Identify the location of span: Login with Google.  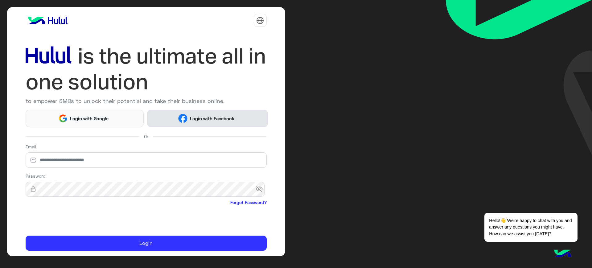
(89, 118).